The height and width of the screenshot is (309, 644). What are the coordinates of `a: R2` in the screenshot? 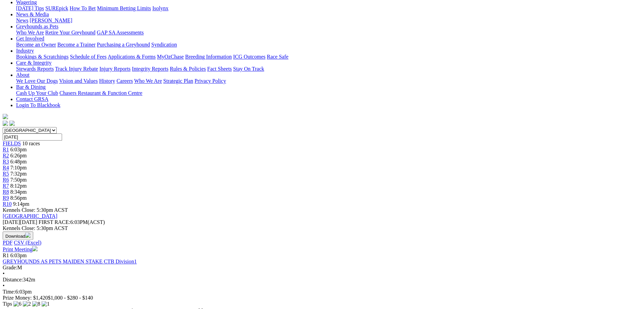 It's located at (5, 155).